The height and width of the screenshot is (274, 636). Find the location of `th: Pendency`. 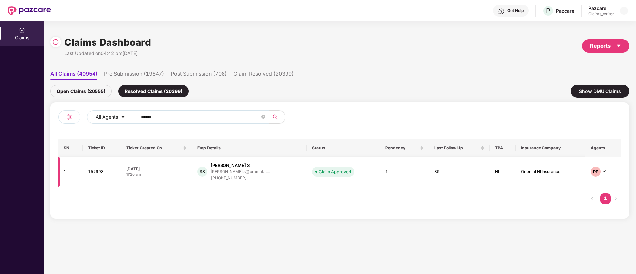

th: Pendency is located at coordinates (404, 148).